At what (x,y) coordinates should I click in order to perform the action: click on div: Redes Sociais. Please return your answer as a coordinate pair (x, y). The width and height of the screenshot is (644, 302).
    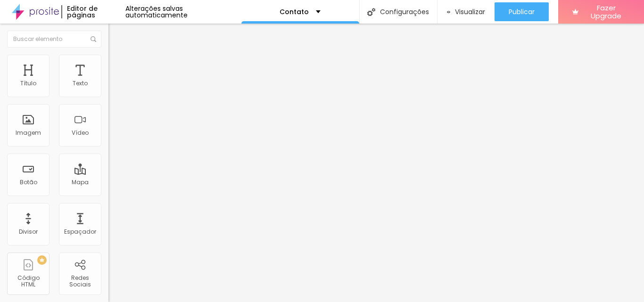
    Looking at the image, I should click on (79, 281).